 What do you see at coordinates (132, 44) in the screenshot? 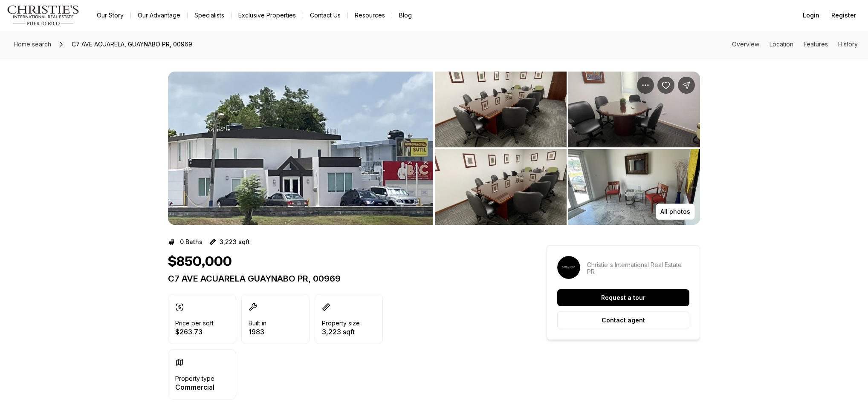
I see `span: C7 AVE ACUARELA, GUAYNABO PR, 00969` at bounding box center [132, 44].